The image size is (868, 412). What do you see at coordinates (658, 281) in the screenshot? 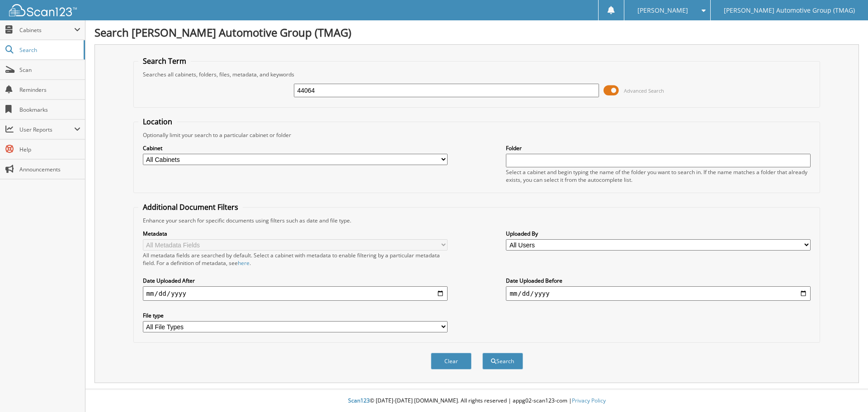
I see `label: Date Uploaded Before` at bounding box center [658, 281].